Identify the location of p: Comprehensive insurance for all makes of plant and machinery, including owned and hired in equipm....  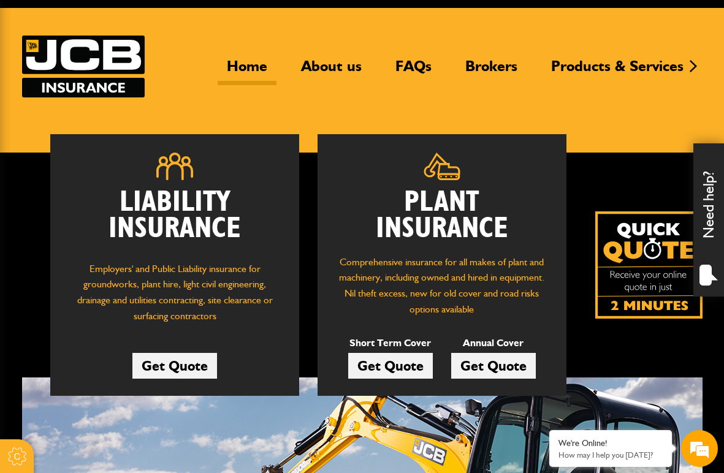
(442, 286).